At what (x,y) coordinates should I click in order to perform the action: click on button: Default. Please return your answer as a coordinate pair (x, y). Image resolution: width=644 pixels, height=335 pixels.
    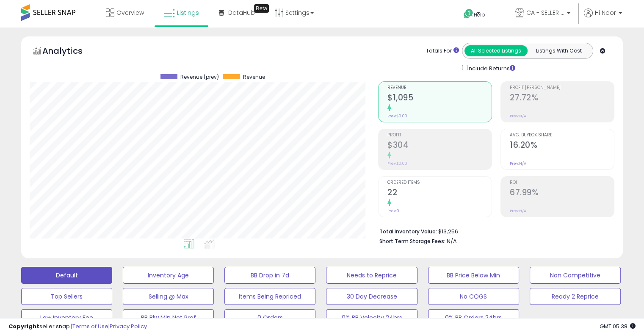
    Looking at the image, I should click on (66, 275).